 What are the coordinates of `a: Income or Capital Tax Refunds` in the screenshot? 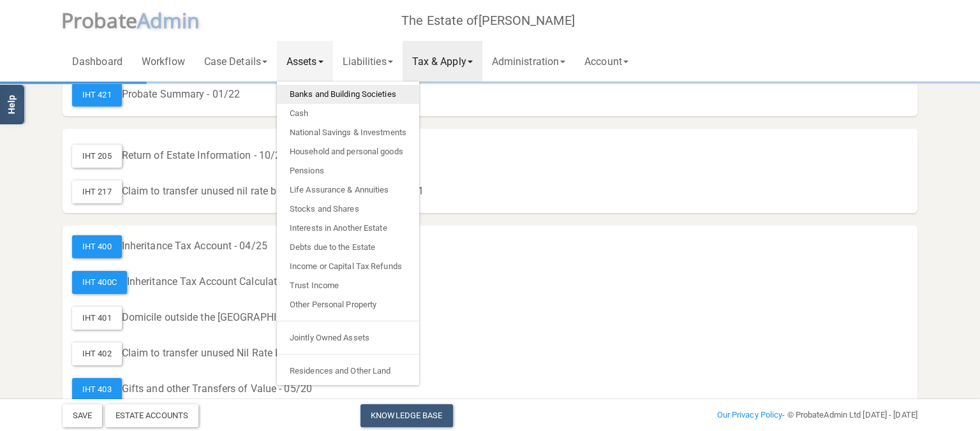 It's located at (348, 266).